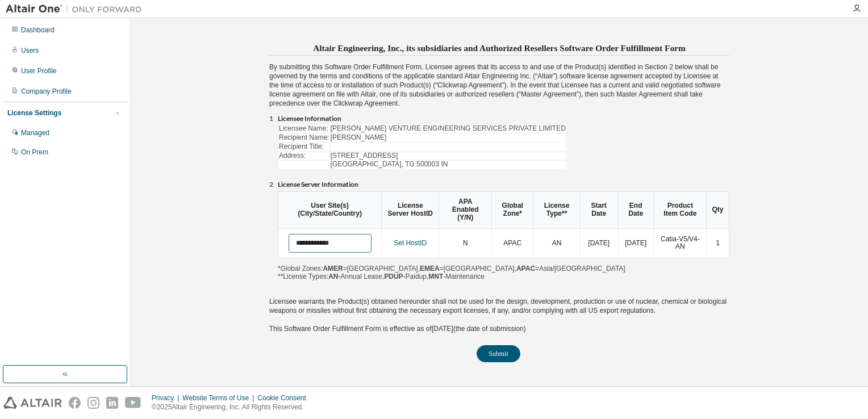 The width and height of the screenshot is (868, 419). What do you see at coordinates (599, 210) in the screenshot?
I see `th: Start Date` at bounding box center [599, 210].